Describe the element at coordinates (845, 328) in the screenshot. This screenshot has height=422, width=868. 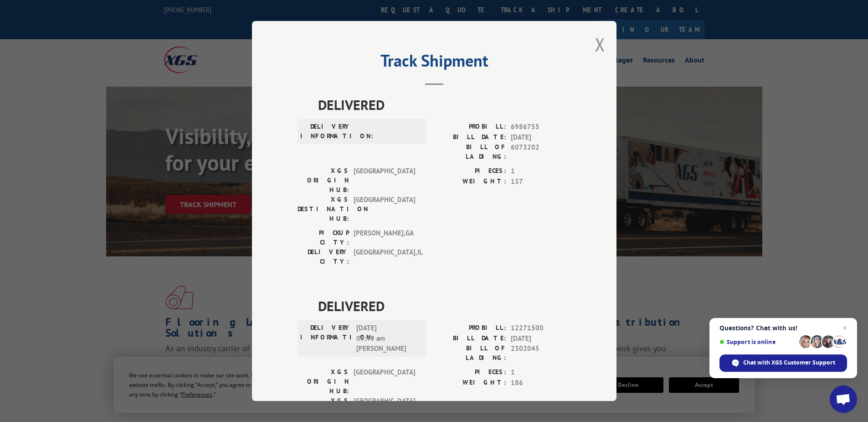
I see `span: Close chat` at that location.